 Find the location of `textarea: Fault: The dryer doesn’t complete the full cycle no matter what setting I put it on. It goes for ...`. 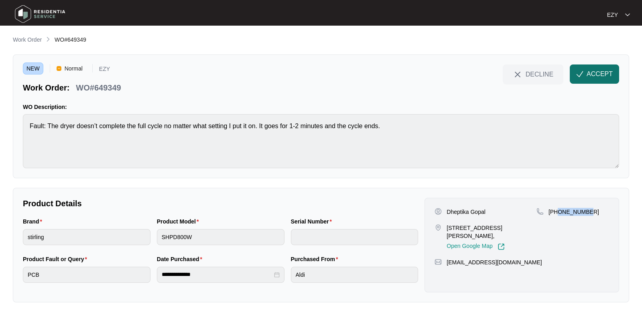

textarea: Fault: The dryer doesn’t complete the full cycle no matter what setting I put it on. It goes for ... is located at coordinates (321, 141).